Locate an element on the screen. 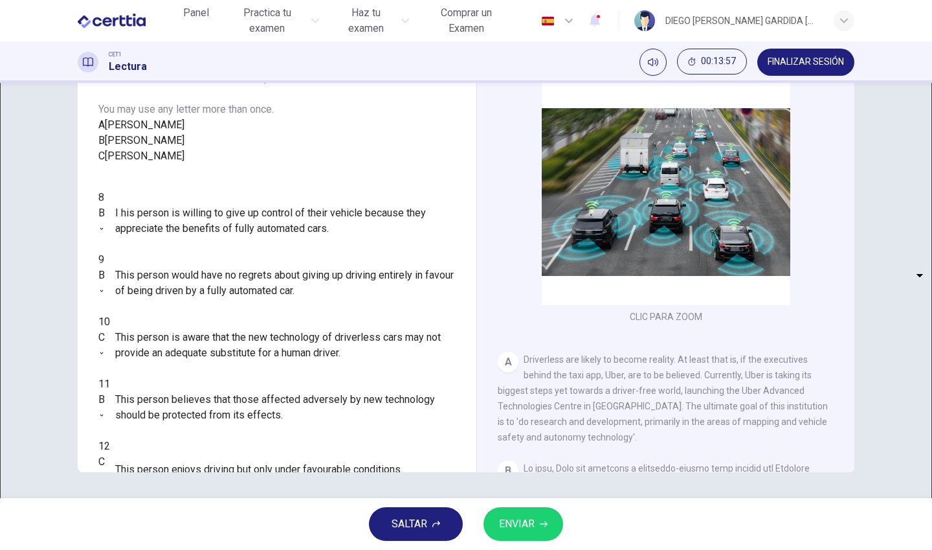 The height and width of the screenshot is (550, 932). span: This person would have no regrets about giving up driving entirely in favour of being driven by a... is located at coordinates (285, 283).